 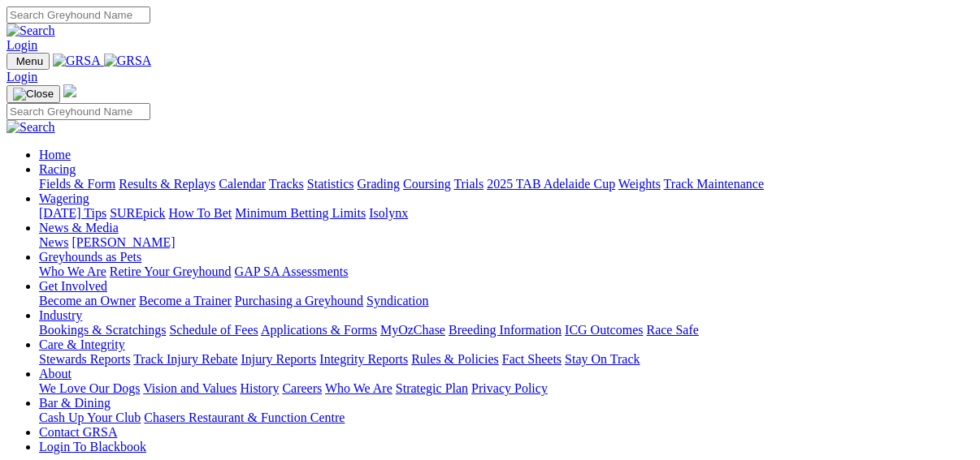 I want to click on a: Grading, so click(x=379, y=184).